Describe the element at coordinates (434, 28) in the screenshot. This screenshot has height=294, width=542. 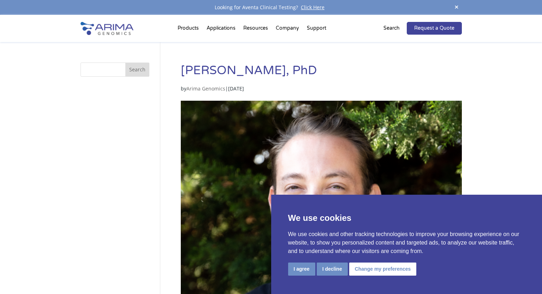
I see `a: Request a Quote` at that location.